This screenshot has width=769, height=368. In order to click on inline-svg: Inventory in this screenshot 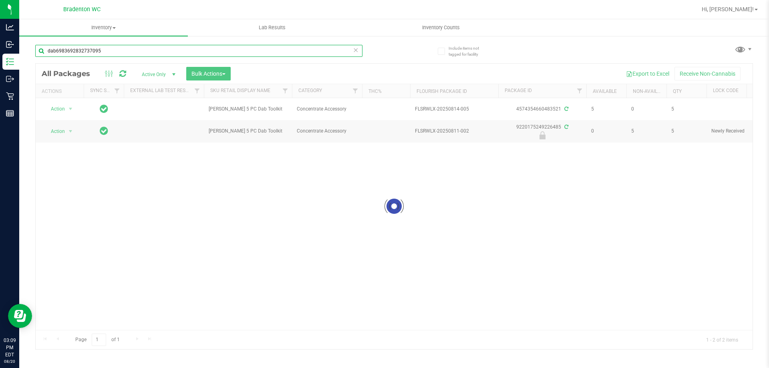, I will do `click(10, 62)`.